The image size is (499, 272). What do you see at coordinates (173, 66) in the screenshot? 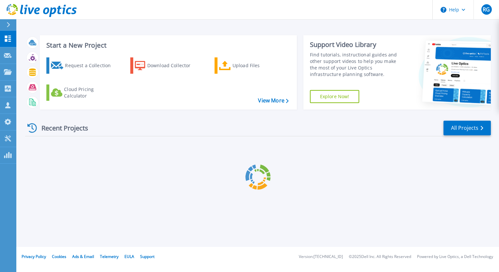
I see `div: Download Collector` at bounding box center [173, 66].